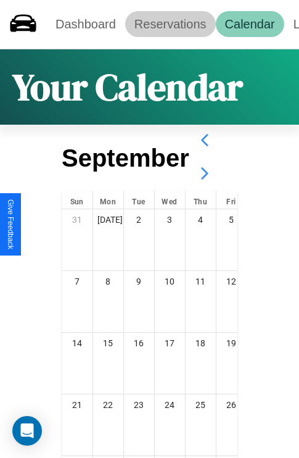 The height and width of the screenshot is (458, 299). What do you see at coordinates (125, 158) in the screenshot?
I see `h2: September` at bounding box center [125, 158].